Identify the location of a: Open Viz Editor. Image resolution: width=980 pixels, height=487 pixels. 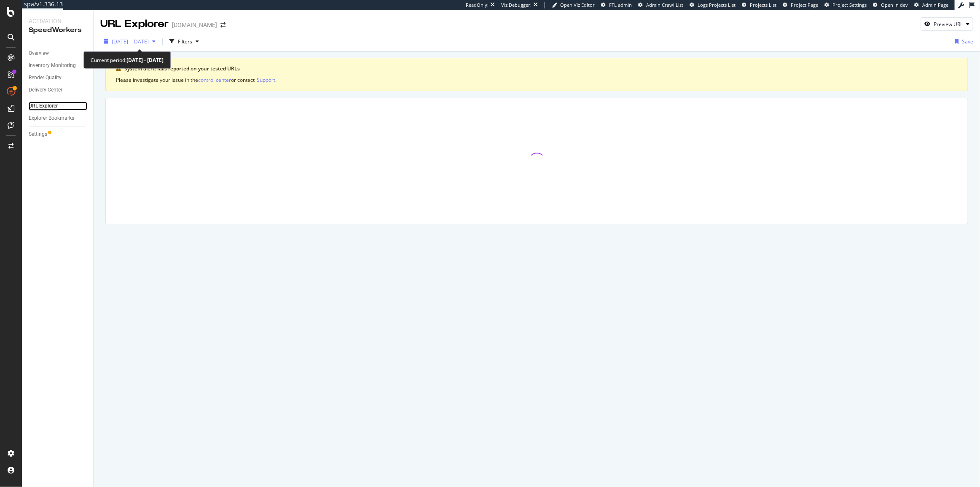
(573, 5).